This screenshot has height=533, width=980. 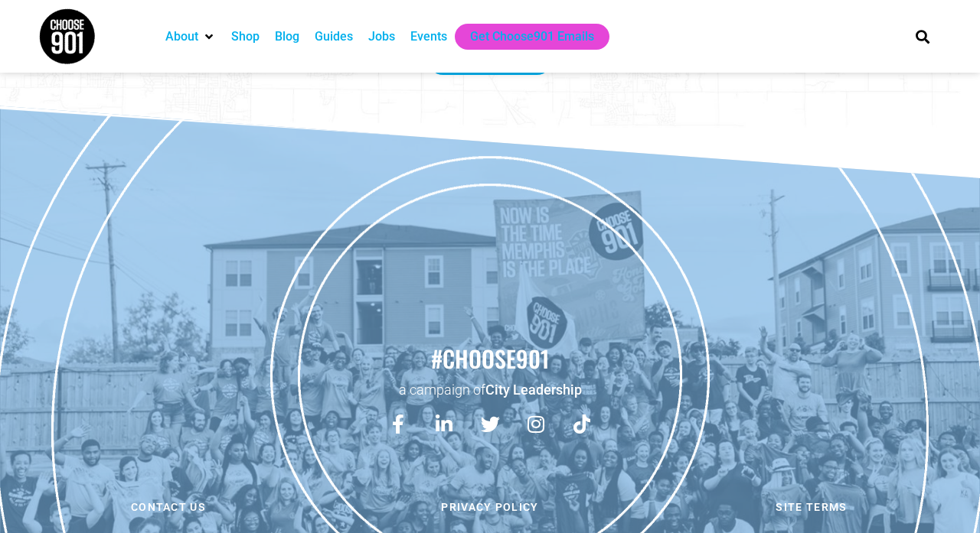 What do you see at coordinates (922, 36) in the screenshot?
I see `div: Search` at bounding box center [922, 36].